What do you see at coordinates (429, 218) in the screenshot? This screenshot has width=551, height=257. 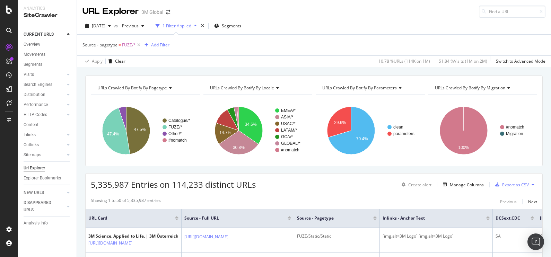 I see `span: Inlinks - Anchor Text` at bounding box center [429, 218].